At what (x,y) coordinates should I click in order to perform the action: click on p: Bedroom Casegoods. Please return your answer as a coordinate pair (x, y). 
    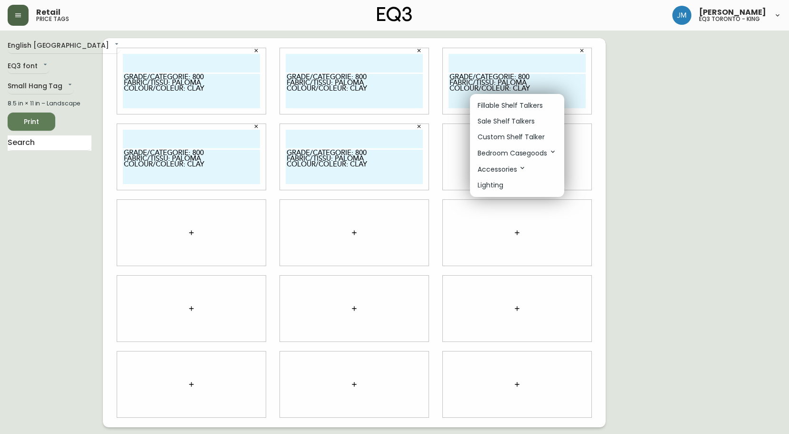
    Looking at the image, I should click on (517, 153).